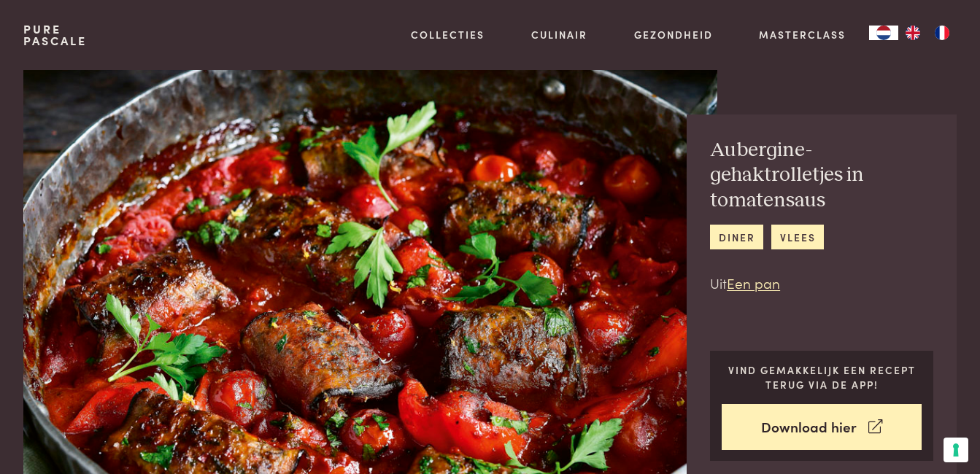 This screenshot has height=474, width=980. What do you see at coordinates (913, 33) in the screenshot?
I see `aside: Language selected: Nederlands` at bounding box center [913, 33].